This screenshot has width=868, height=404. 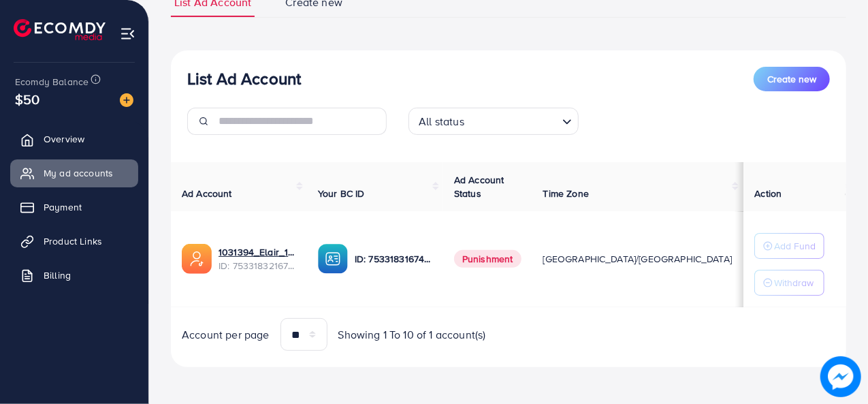 I want to click on input: Search for option, so click(x=513, y=120).